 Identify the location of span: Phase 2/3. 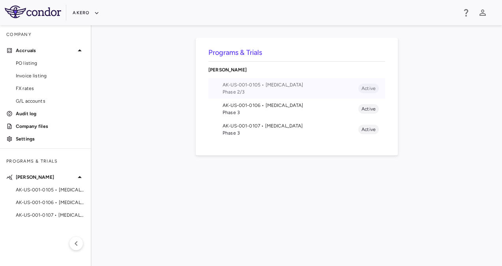
(291, 92).